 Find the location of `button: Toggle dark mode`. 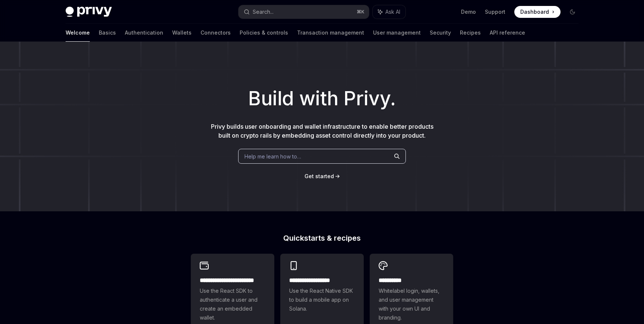

button: Toggle dark mode is located at coordinates (572, 12).